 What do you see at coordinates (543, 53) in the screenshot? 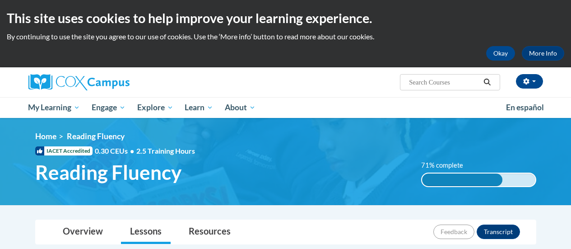
I see `a: More Info` at bounding box center [543, 53].